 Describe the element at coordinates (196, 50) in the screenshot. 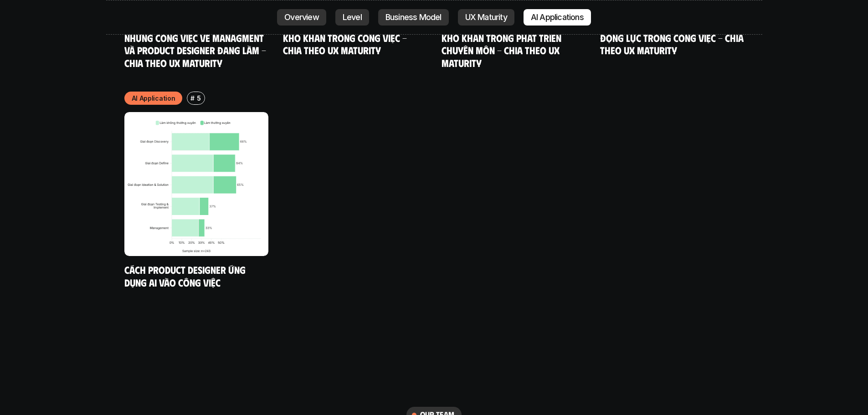

I see `a: Những công việc về Managment và Product Designer đang làm - Chia theo UX Maturity` at that location.